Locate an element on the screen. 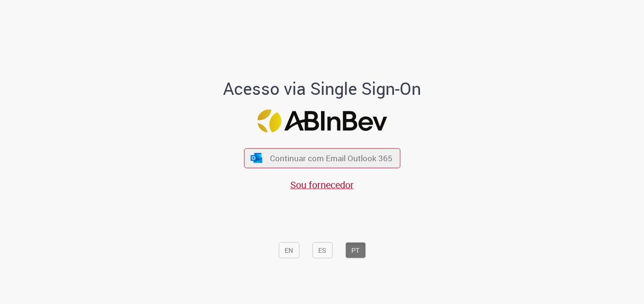 The width and height of the screenshot is (644, 304). img: ícone Azure/Microsoft 360 is located at coordinates (256, 157).